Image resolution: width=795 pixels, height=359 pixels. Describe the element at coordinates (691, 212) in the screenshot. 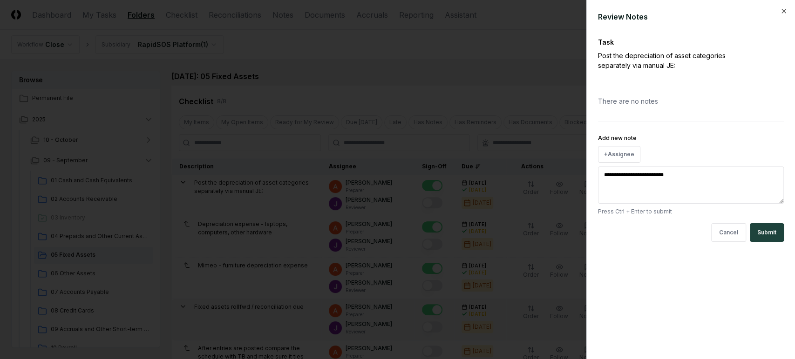

I see `p: Press Ctrl + Enter to submit` at that location.